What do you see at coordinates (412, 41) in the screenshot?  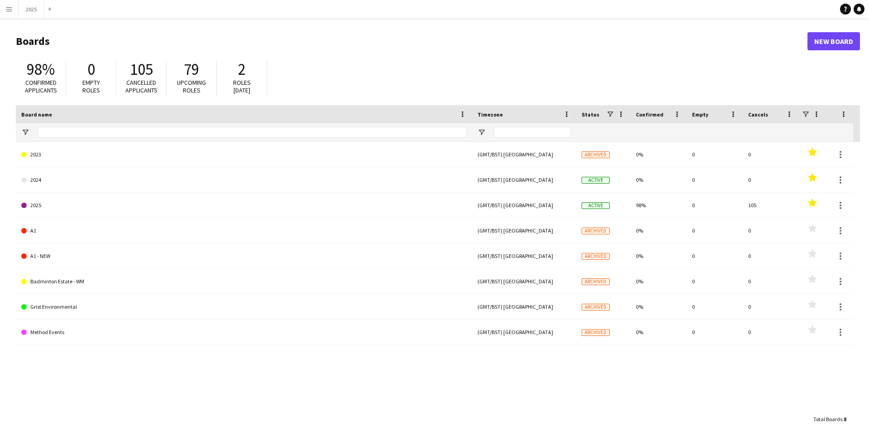 I see `h1: Boards` at bounding box center [412, 41].